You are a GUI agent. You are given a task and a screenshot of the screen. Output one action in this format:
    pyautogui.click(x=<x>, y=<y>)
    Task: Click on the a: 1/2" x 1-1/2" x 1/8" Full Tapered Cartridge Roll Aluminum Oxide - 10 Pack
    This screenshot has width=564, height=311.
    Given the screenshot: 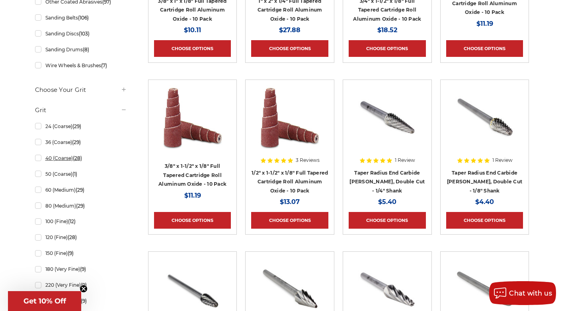 What is the action you would take?
    pyautogui.click(x=290, y=182)
    